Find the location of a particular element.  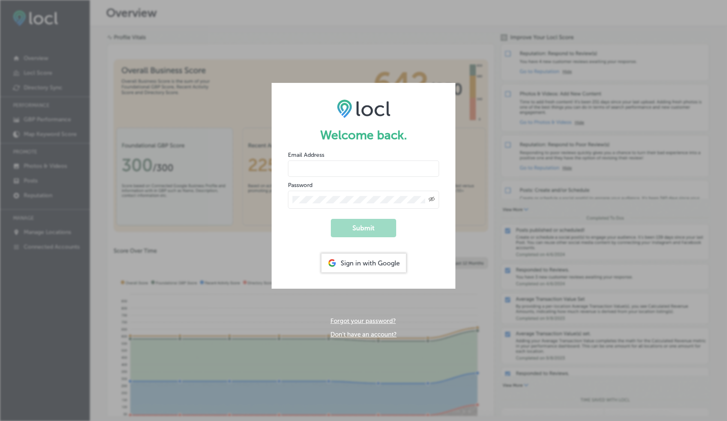

h1: Welcome back. is located at coordinates (363, 135).